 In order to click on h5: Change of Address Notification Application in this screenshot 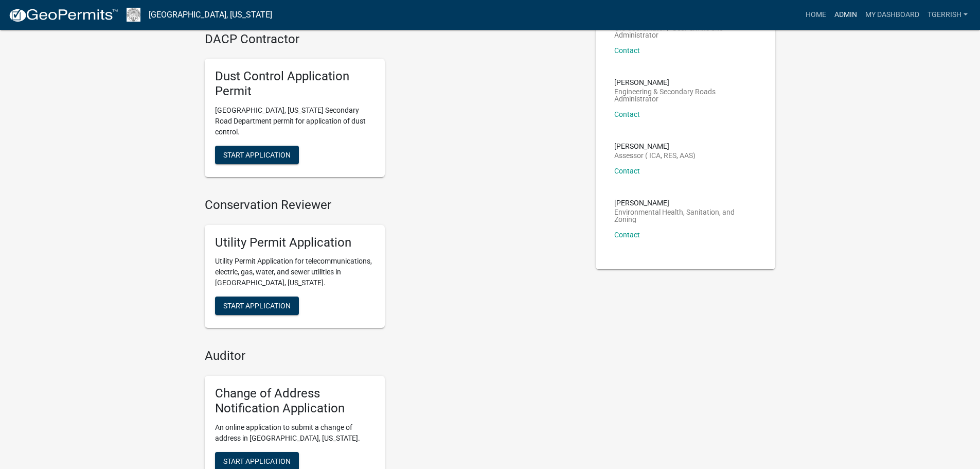, I will do `click(295, 401)`.